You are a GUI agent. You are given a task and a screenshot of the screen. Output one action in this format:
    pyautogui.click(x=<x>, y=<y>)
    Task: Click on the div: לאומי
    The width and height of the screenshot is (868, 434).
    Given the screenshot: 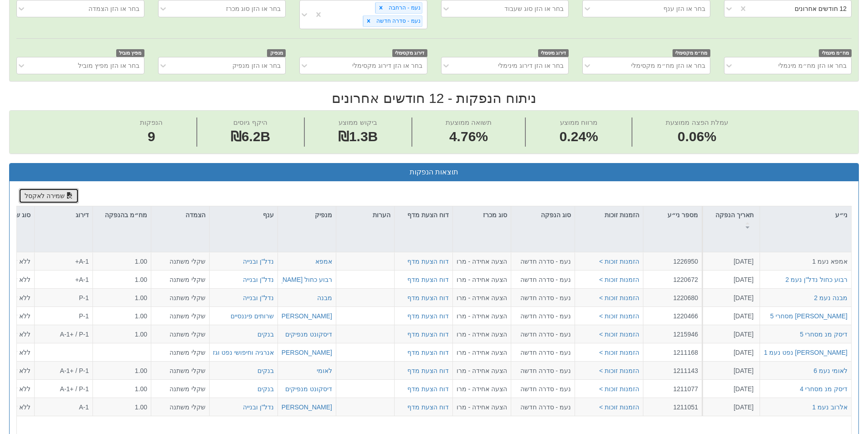 What is the action you would take?
    pyautogui.click(x=324, y=371)
    